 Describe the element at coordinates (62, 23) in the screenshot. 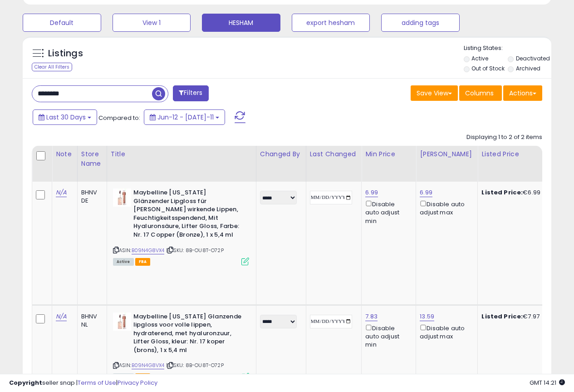

I see `button: Default` at that location.